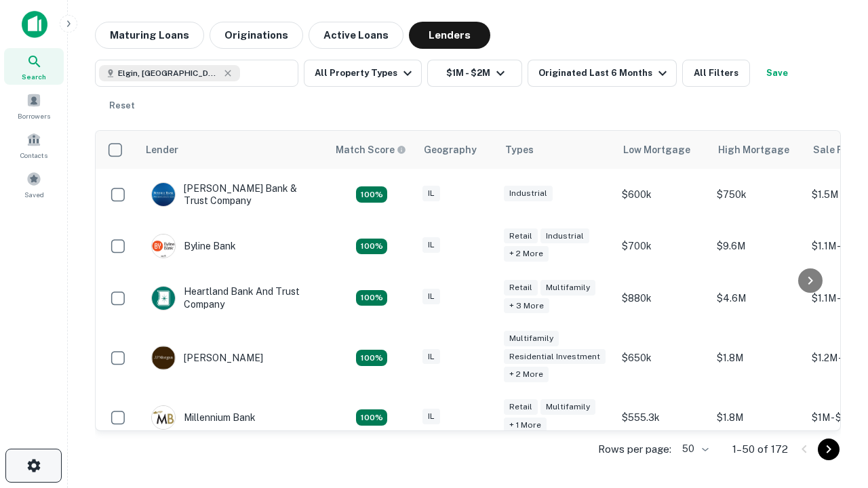 This screenshot has height=488, width=868. What do you see at coordinates (829, 449) in the screenshot?
I see `button: Go to next page` at bounding box center [829, 449].